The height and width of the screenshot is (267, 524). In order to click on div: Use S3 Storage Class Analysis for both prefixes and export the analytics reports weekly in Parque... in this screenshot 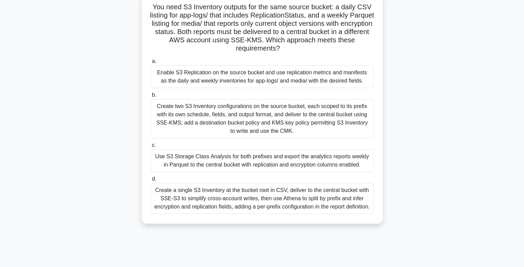, I will do `click(262, 161)`.